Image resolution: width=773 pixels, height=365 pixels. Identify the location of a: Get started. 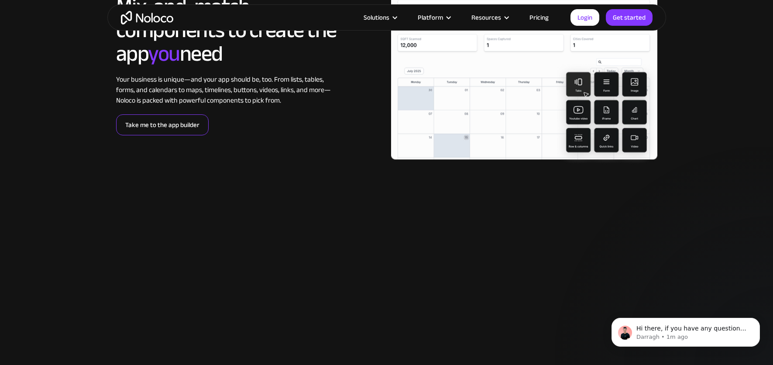
(629, 17).